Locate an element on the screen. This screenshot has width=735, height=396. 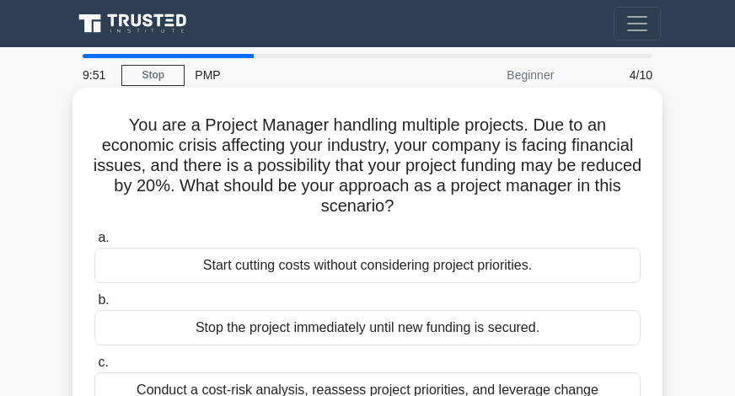
span: b. is located at coordinates (103, 299).